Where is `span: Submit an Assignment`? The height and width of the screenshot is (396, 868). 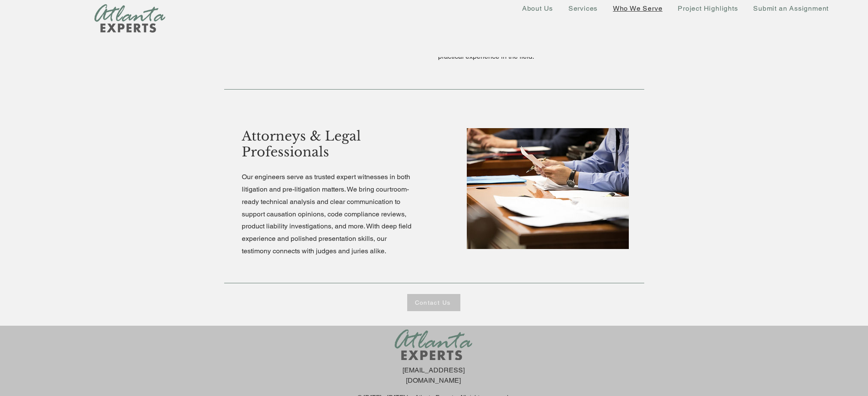
span: Submit an Assignment is located at coordinates (791, 8).